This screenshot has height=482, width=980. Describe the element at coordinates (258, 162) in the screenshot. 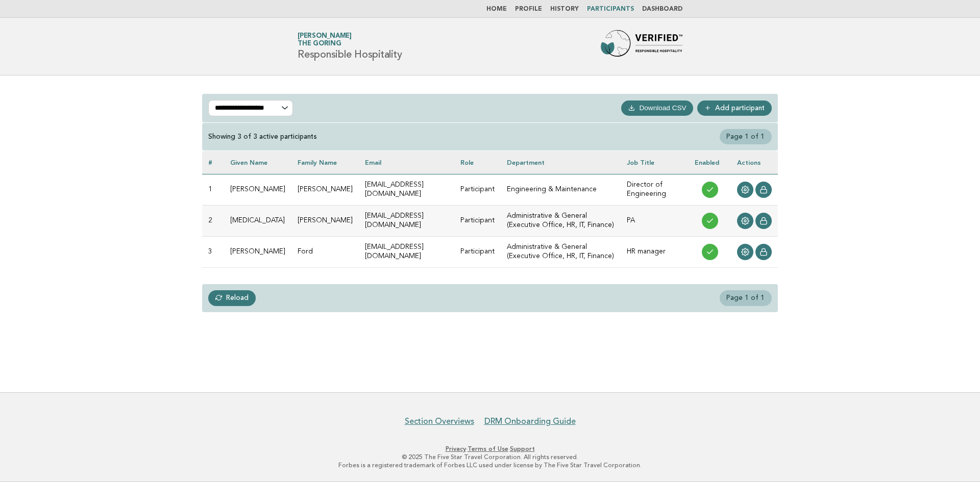

I see `th: Given name` at that location.